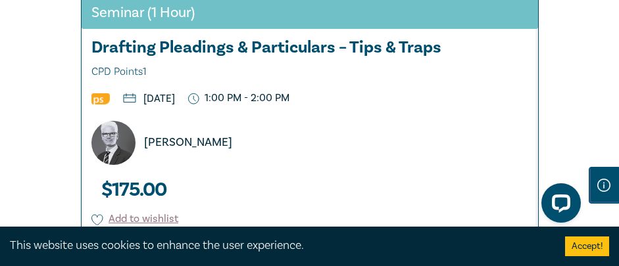  I want to click on button: Add to wishlist, so click(135, 219).